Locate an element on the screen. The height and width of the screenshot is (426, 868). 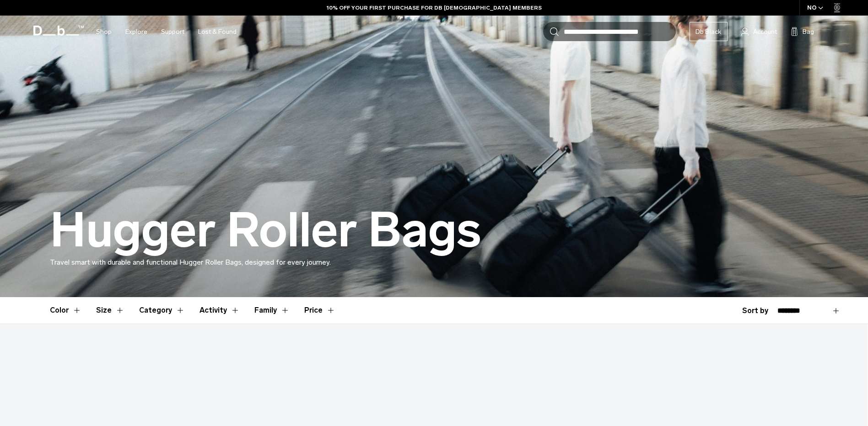
button: Toggle Price is located at coordinates (319, 311).